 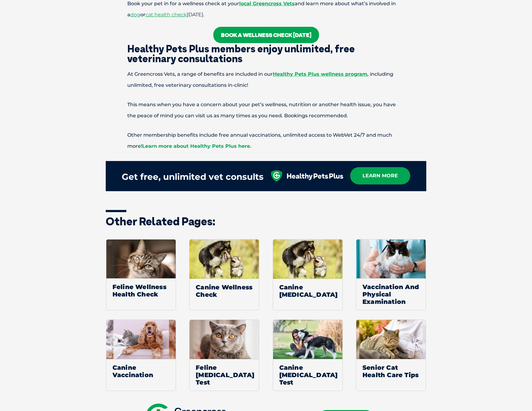 What do you see at coordinates (307, 176) in the screenshot?
I see `img: healthy-pets-plus.svg` at bounding box center [307, 176].